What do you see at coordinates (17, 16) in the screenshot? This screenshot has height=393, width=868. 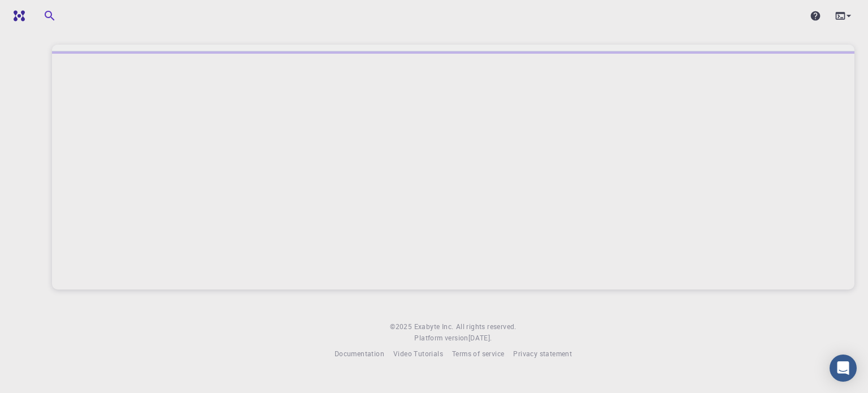 I see `img: logo` at bounding box center [17, 16].